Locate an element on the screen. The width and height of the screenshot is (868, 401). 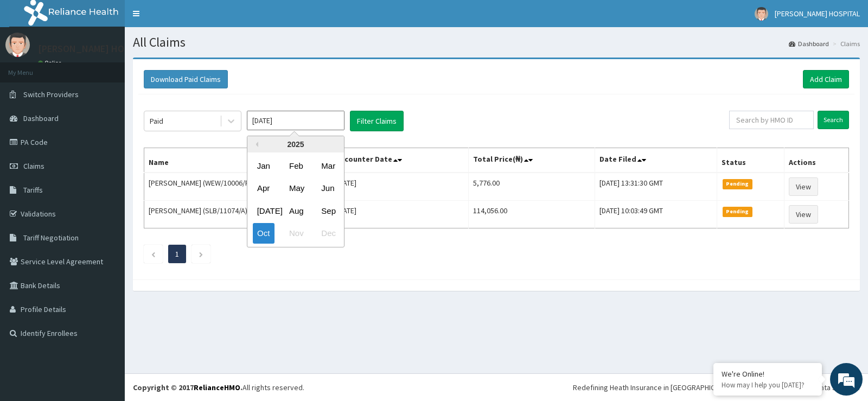
div: Choose January 2025 is located at coordinates (263, 165).